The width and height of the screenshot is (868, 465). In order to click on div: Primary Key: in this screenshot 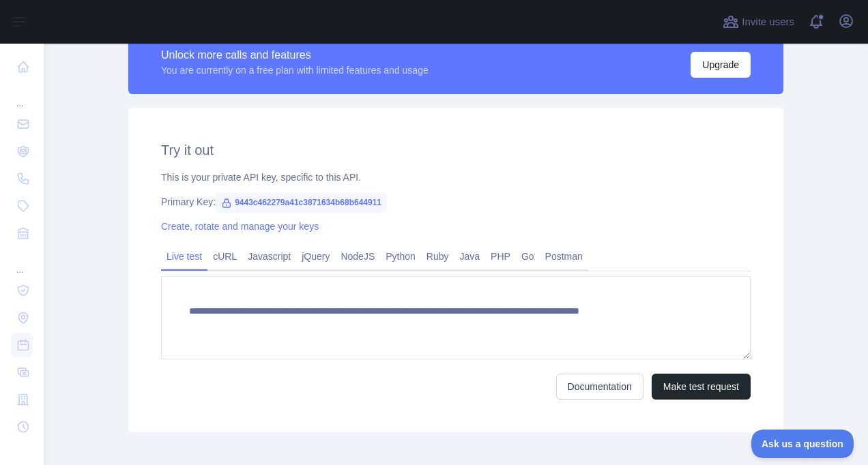, I will do `click(456, 202)`.